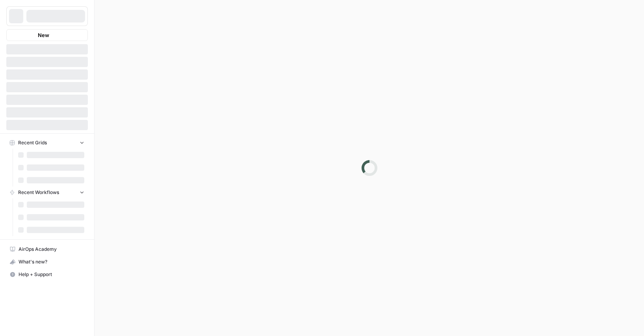 The height and width of the screenshot is (336, 644). What do you see at coordinates (38, 192) in the screenshot?
I see `span: Recent Workflows` at bounding box center [38, 192].